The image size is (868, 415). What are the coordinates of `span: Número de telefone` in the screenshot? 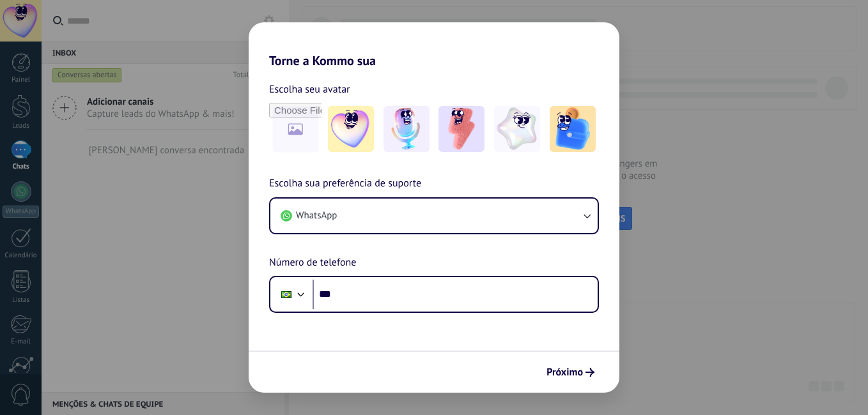 It's located at (312, 263).